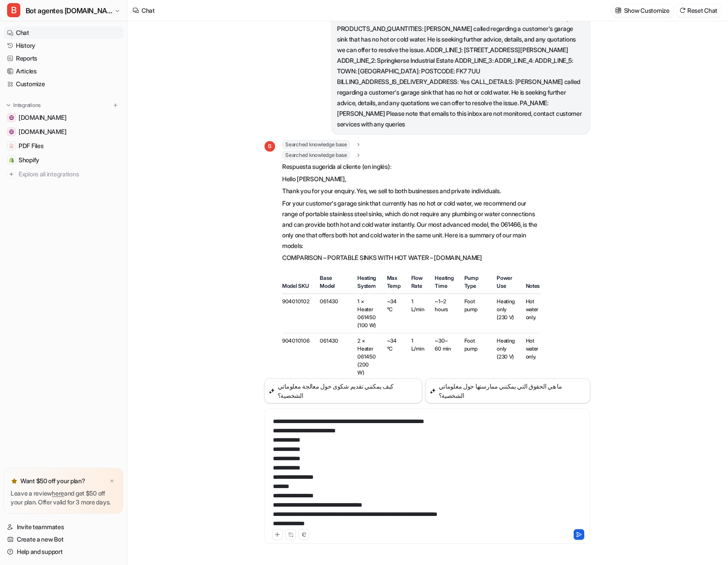 This screenshot has height=565, width=728. I want to click on img: explore all integrations, so click(11, 174).